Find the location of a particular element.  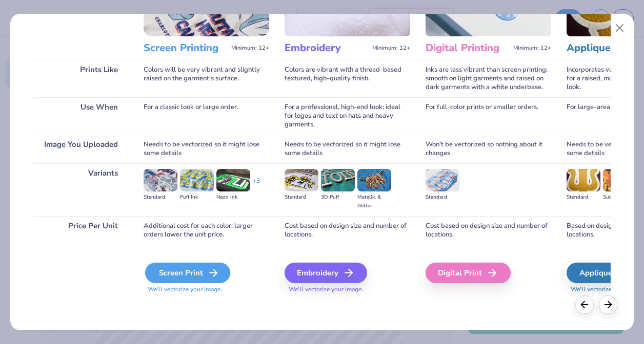

div: Price Per Unit is located at coordinates (80, 230).